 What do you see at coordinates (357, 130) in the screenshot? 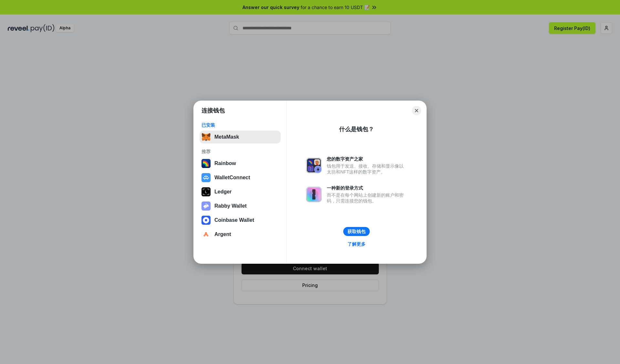
I see `div: 什么是钱包？` at bounding box center [357, 130].